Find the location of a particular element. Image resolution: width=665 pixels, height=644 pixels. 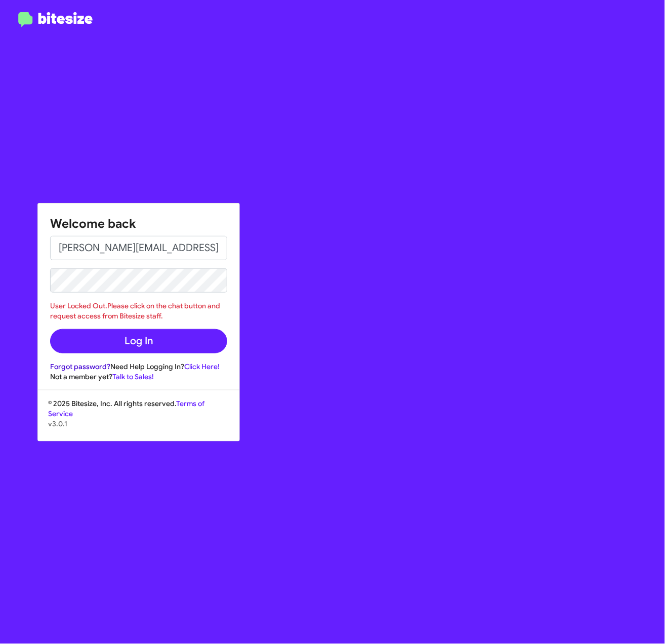

button: Log In is located at coordinates (139, 342).